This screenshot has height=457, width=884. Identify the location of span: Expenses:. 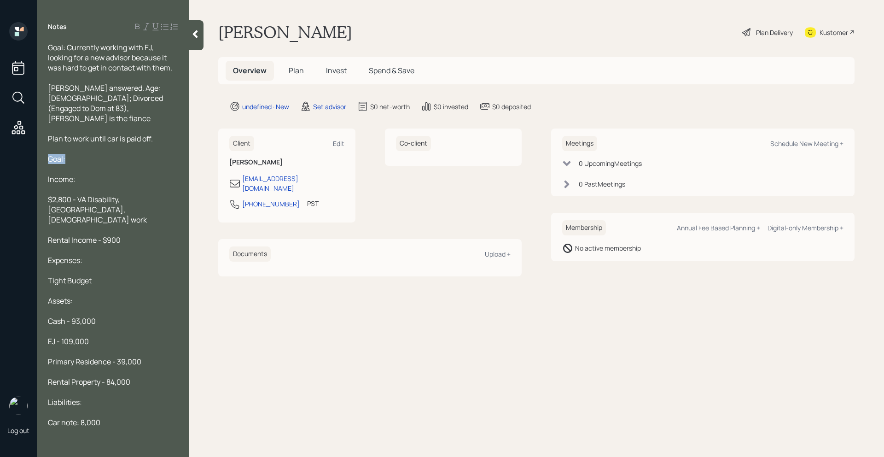
(65, 260).